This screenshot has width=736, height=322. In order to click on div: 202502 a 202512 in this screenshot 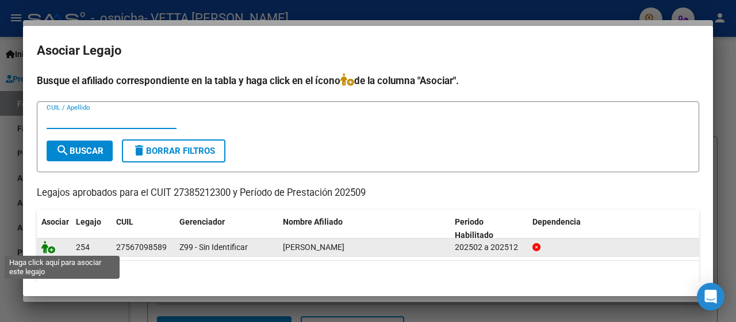, I will do `click(489, 247)`.